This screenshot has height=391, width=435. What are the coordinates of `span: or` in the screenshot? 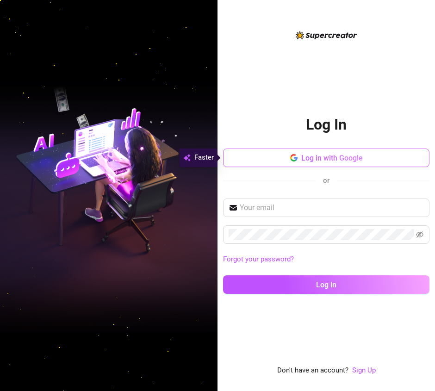 It's located at (326, 180).